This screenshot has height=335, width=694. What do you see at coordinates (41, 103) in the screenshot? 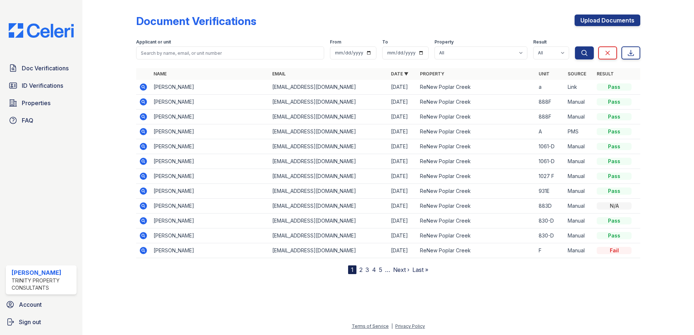
I see `a: Properties` at bounding box center [41, 103].